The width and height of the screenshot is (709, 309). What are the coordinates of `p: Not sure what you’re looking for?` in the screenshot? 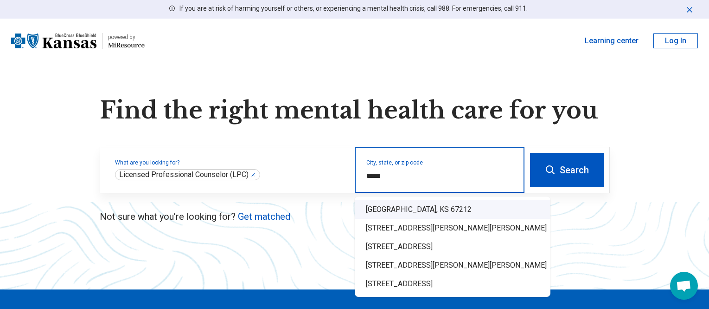 It's located at (355, 216).